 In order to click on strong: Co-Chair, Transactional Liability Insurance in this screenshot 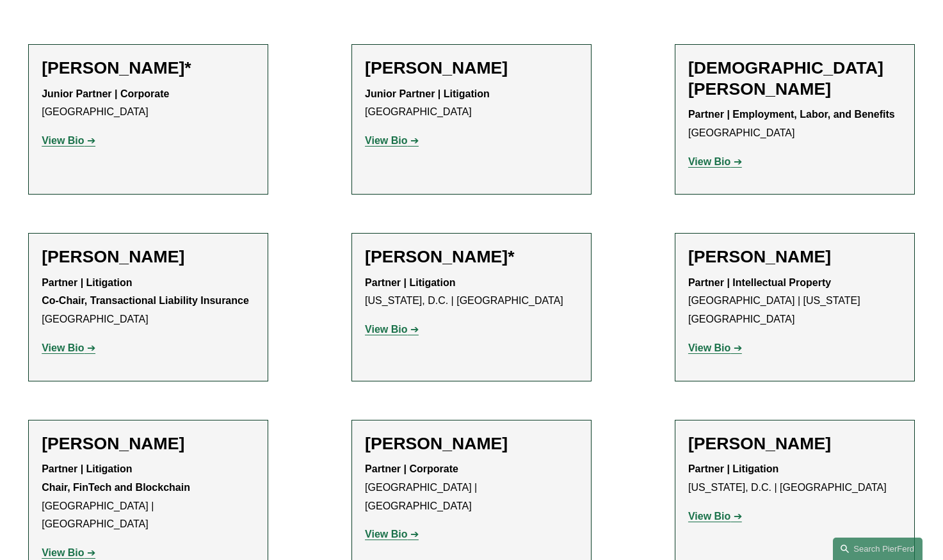, I will do `click(145, 301)`.